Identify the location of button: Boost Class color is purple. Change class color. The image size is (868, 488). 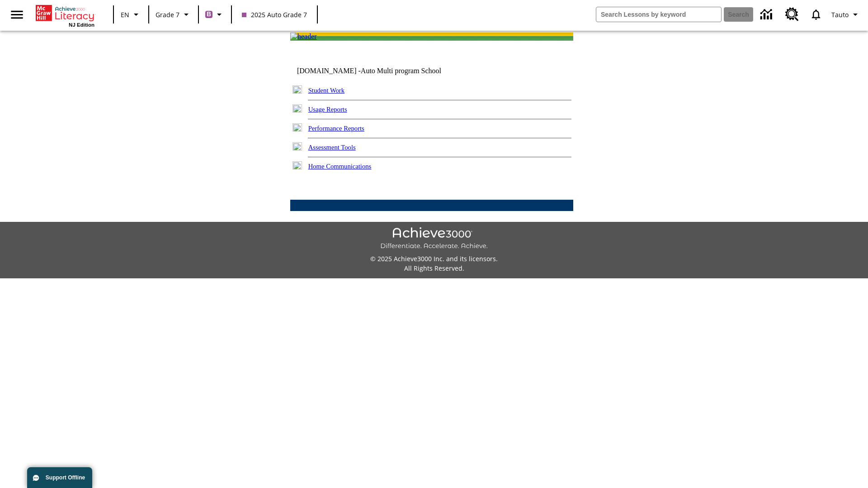
(215, 14).